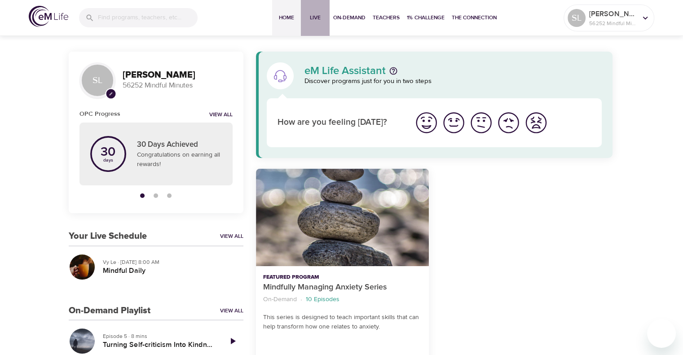  What do you see at coordinates (426, 123) in the screenshot?
I see `button: I'm feeling great` at bounding box center [426, 123].